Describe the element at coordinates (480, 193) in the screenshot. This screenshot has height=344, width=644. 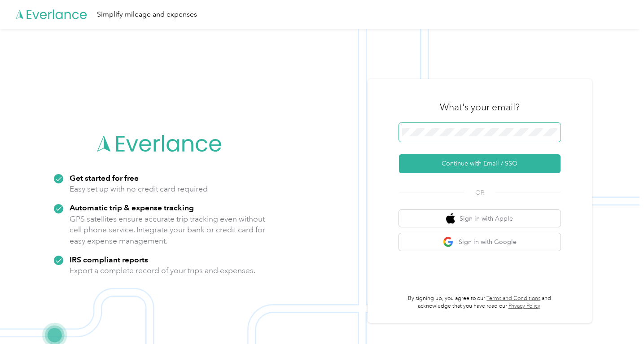
I see `span: OR` at that location.